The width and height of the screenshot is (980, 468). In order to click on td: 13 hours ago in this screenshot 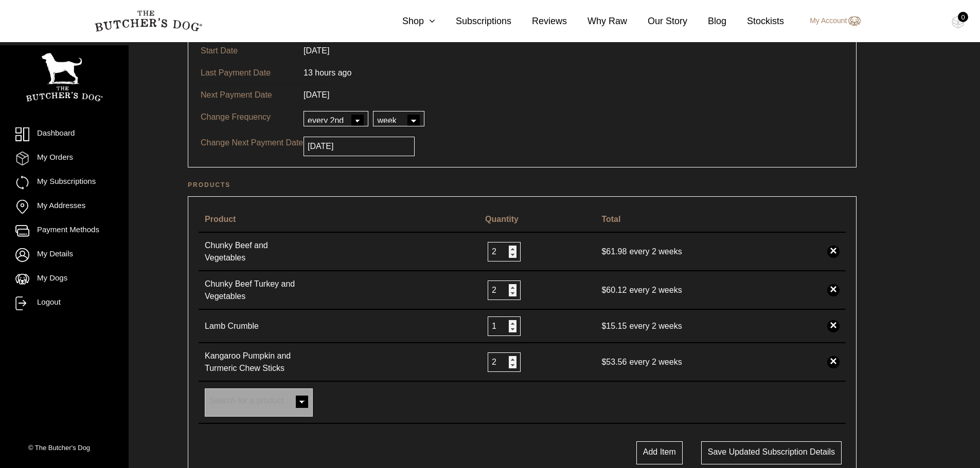, I will do `click(327, 73)`.